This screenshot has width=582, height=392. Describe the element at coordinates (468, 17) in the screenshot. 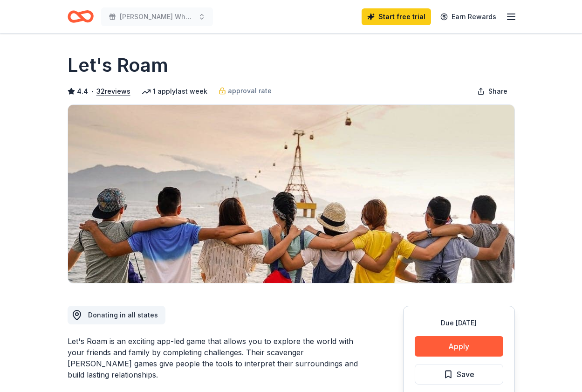

I see `a: Earn Rewards` at that location.